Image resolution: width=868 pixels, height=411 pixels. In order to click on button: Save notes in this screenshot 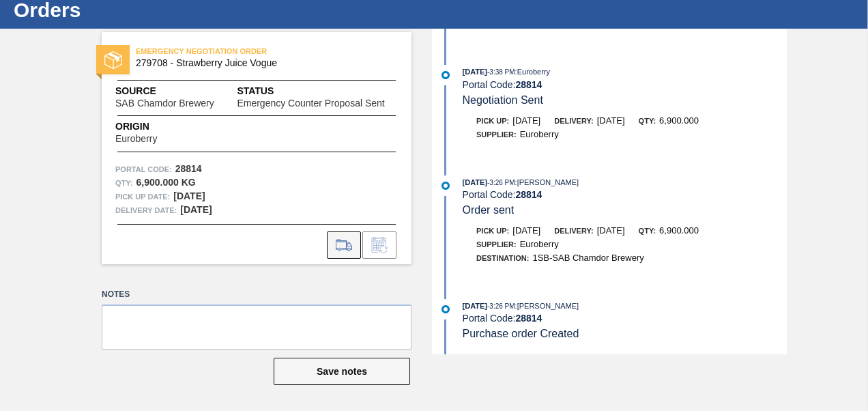, I will do `click(342, 371)`.